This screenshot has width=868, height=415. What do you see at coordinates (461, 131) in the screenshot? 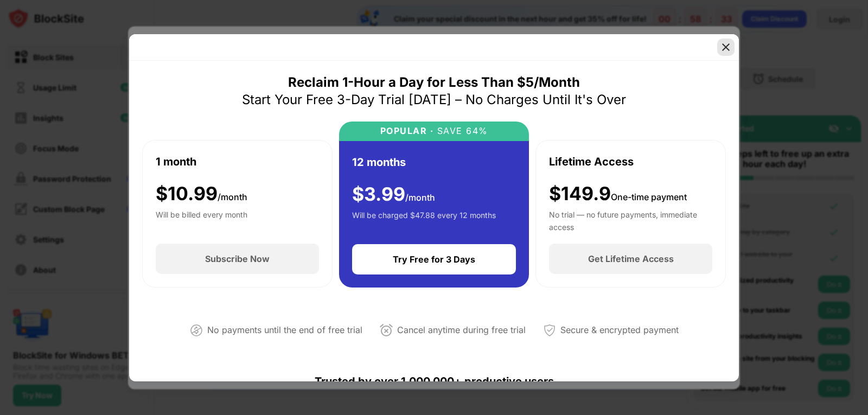
I see `div: SAVE 64%` at bounding box center [461, 131].